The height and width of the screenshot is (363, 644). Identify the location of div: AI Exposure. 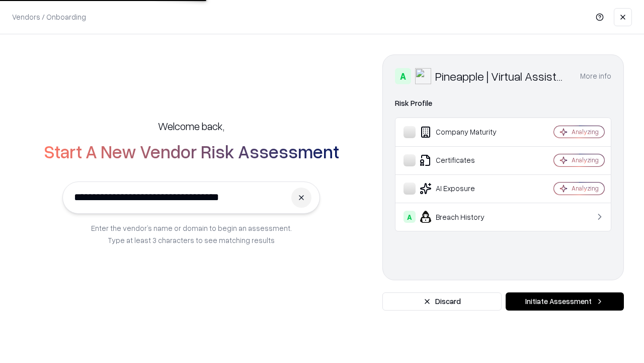
(463, 189).